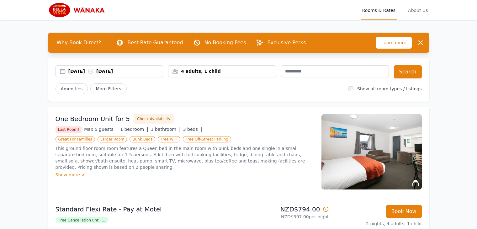 The height and width of the screenshot is (229, 477). I want to click on button: Search, so click(408, 72).